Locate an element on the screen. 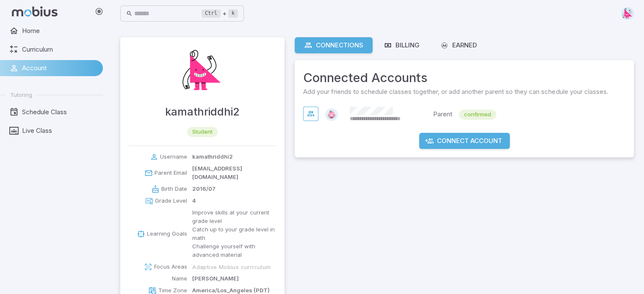 Image resolution: width=644 pixels, height=294 pixels. kbd: Ctrl is located at coordinates (211, 13).